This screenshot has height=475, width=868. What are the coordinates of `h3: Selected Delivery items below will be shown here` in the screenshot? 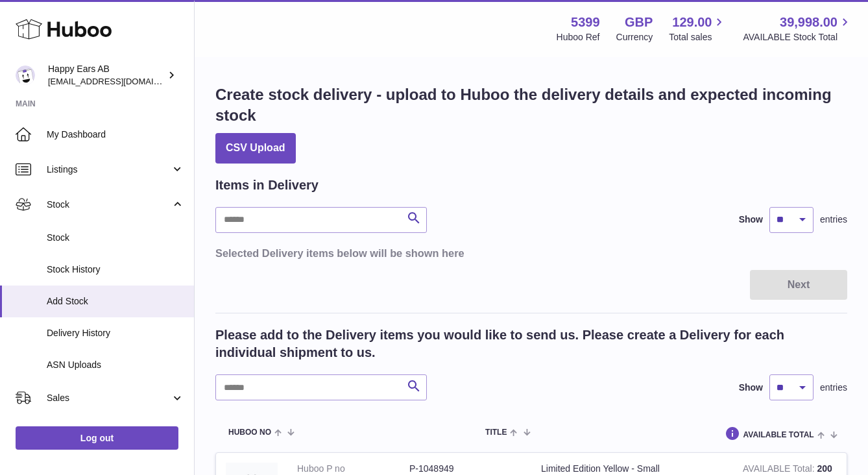 It's located at (531, 253).